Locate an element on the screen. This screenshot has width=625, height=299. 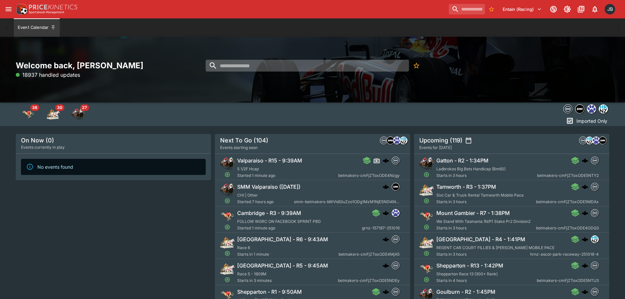
span: grnz-157187-251016 is located at coordinates (380, 228).